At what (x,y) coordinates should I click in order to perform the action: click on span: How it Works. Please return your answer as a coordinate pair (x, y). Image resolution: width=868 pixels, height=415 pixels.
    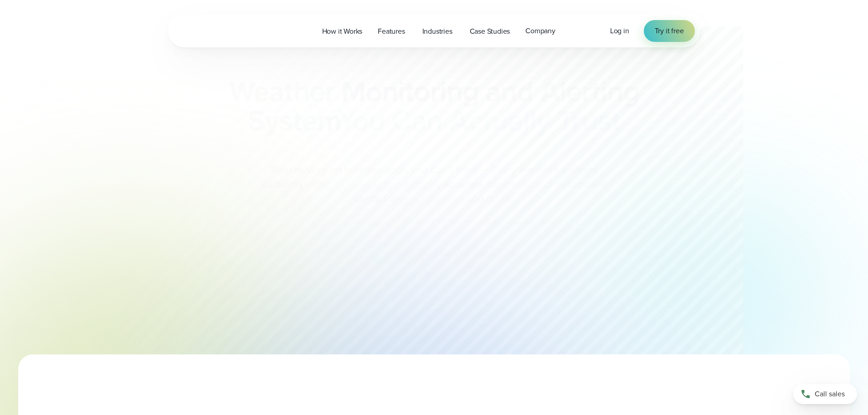
    Looking at the image, I should click on (342, 31).